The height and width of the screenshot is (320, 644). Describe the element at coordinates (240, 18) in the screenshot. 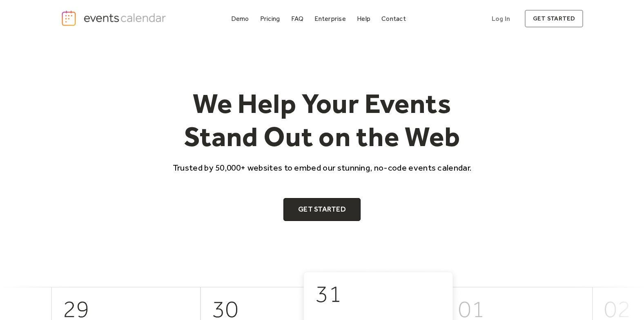

I see `div: Demo` at that location.